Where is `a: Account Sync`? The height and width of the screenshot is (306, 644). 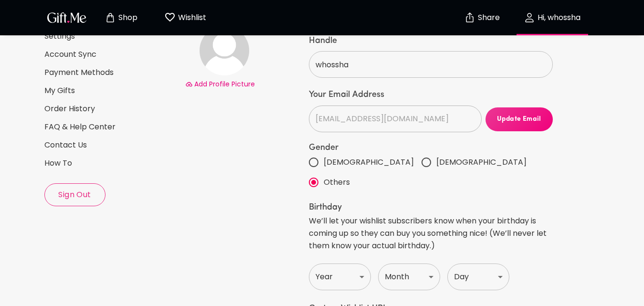 a: Account Sync is located at coordinates (111, 54).